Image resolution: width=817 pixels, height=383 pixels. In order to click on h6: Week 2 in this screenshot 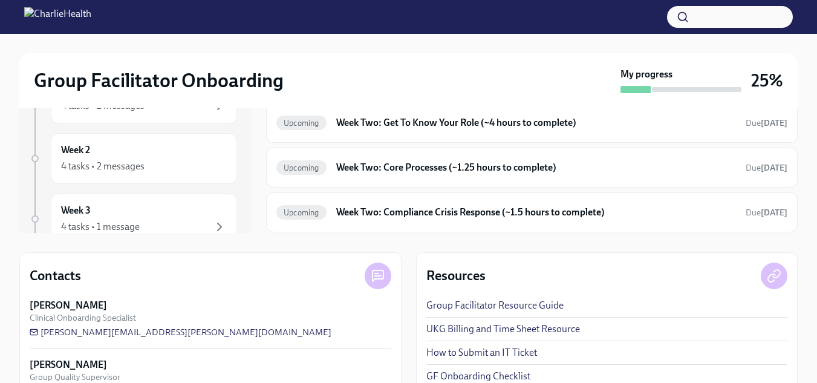, I will do `click(76, 150)`.